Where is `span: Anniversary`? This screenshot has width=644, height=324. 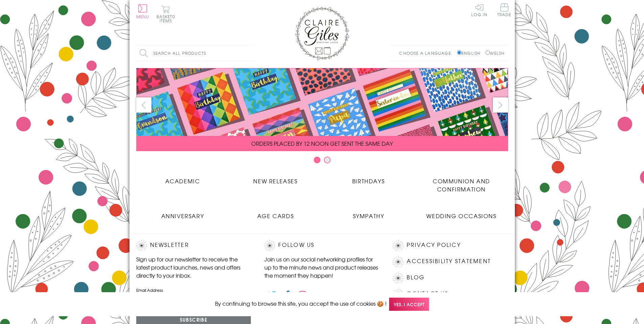
span: Anniversary is located at coordinates (183, 215).